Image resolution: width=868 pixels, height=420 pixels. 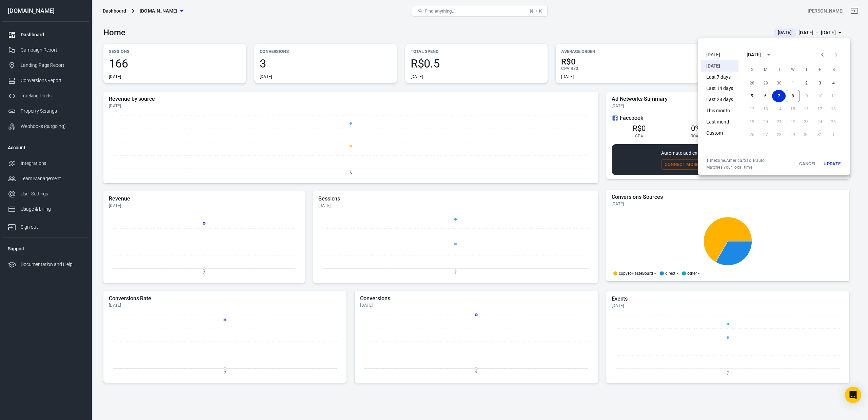 I want to click on div: Timezone: America/Sao_Paulo, so click(x=735, y=161).